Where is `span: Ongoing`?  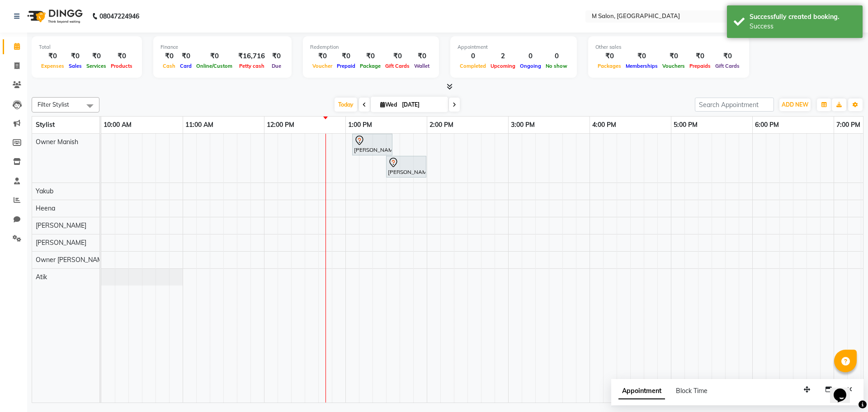
span: Ongoing is located at coordinates (531, 66).